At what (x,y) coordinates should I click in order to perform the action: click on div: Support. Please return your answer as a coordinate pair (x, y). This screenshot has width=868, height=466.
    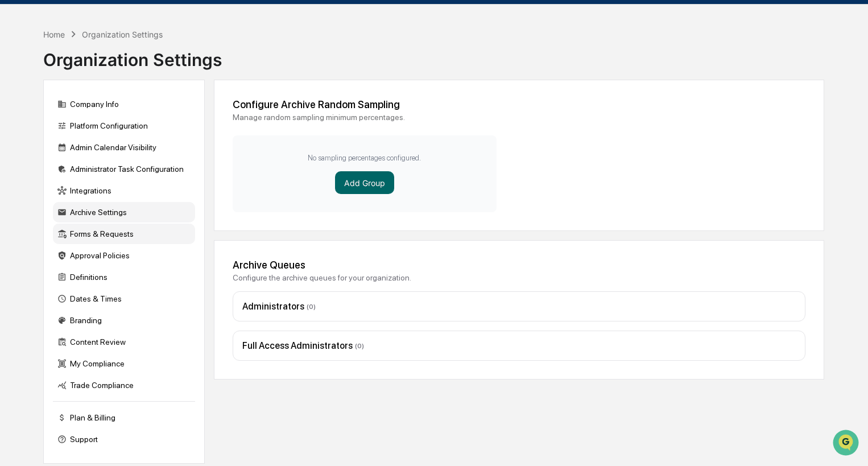
    Looking at the image, I should click on (124, 440).